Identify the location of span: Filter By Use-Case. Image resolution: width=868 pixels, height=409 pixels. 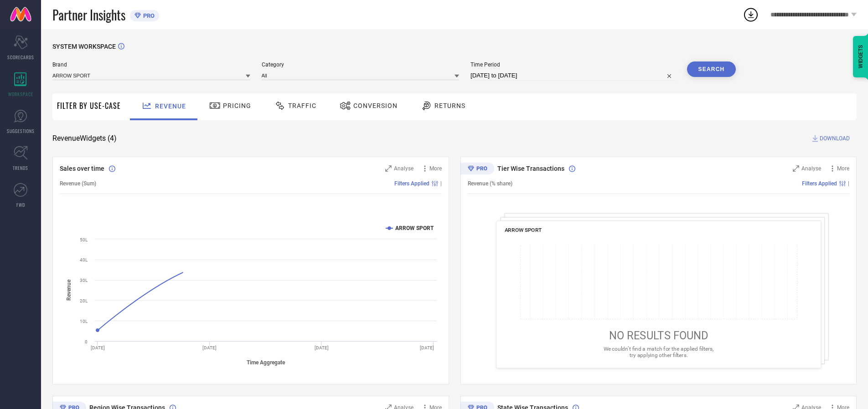
(89, 106).